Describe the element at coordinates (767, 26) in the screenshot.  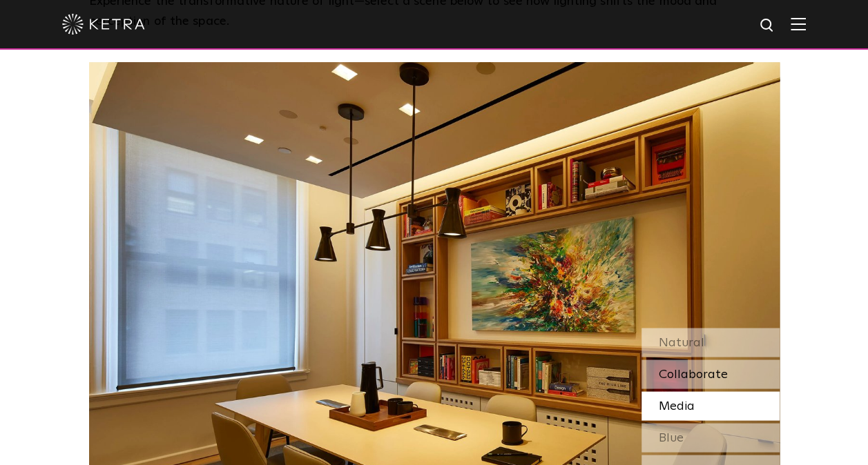
I see `img: search icon` at that location.